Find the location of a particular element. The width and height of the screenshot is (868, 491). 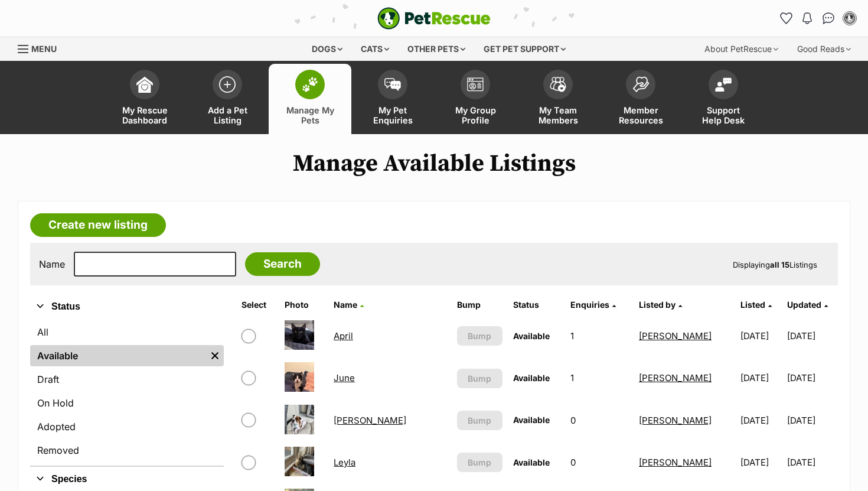

a: Listed by is located at coordinates (660, 304).